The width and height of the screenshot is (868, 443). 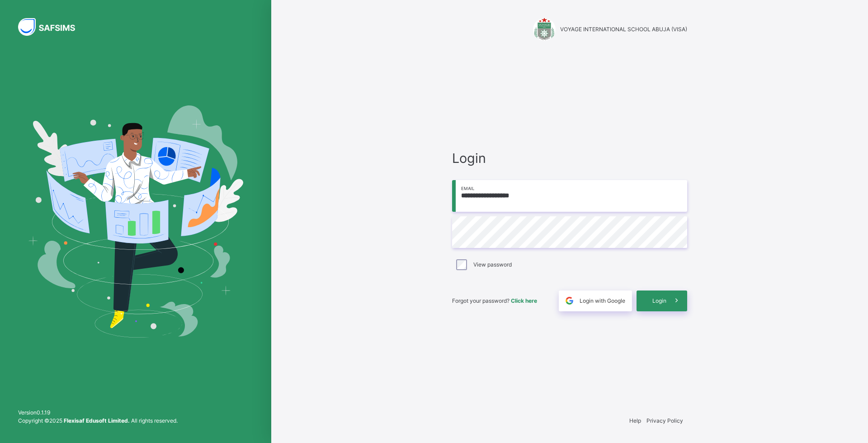 I want to click on span: Forgot your password?, so click(x=495, y=300).